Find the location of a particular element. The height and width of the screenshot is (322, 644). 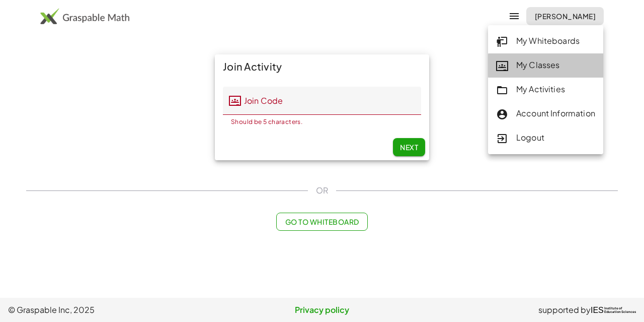

span: © Graspable Inc, 2025 is located at coordinates (112, 310).